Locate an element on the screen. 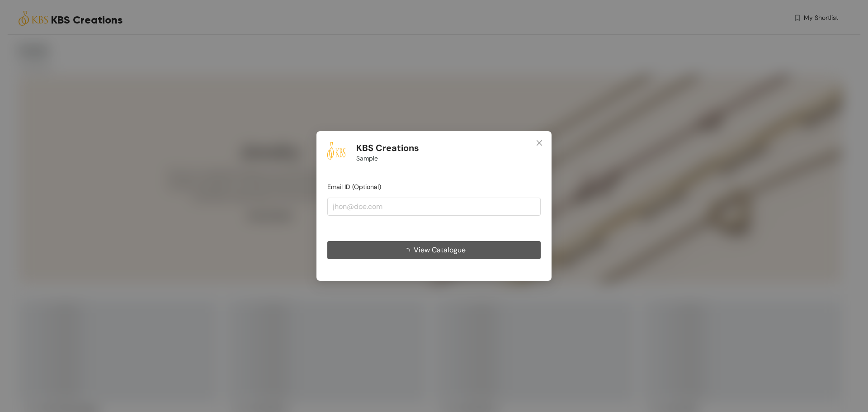  span: close is located at coordinates (539, 143).